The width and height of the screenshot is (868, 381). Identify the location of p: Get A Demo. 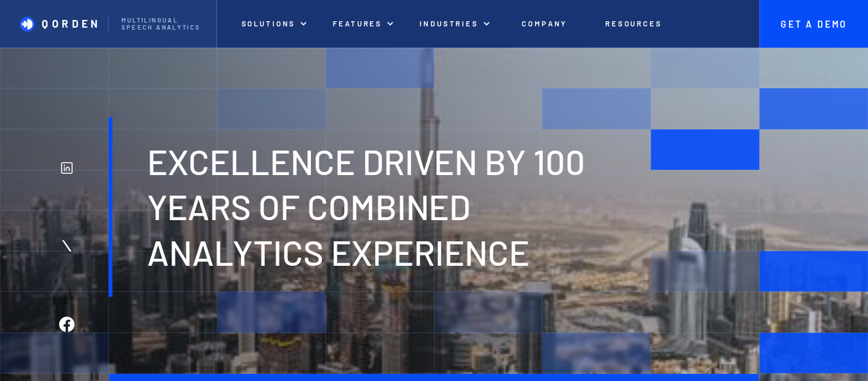
(814, 23).